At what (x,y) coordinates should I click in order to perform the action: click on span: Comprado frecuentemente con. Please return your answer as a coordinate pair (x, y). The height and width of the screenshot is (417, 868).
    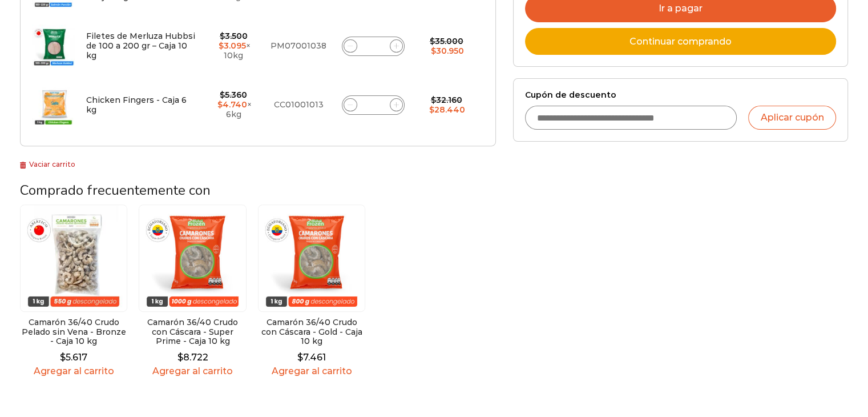
    Looking at the image, I should click on (116, 190).